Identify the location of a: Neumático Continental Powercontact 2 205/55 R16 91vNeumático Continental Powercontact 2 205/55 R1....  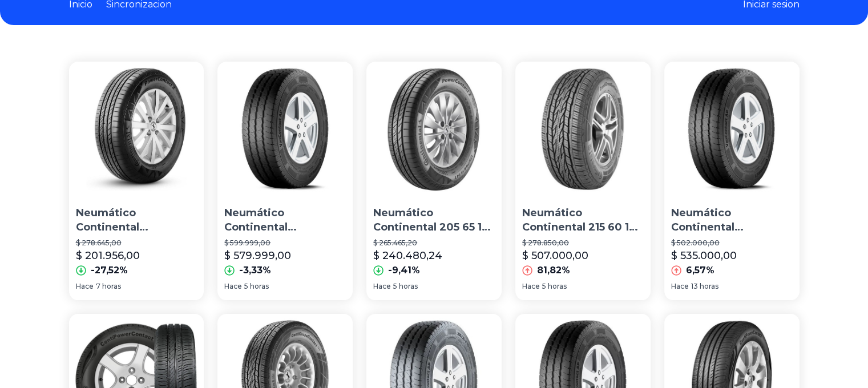
(136, 180).